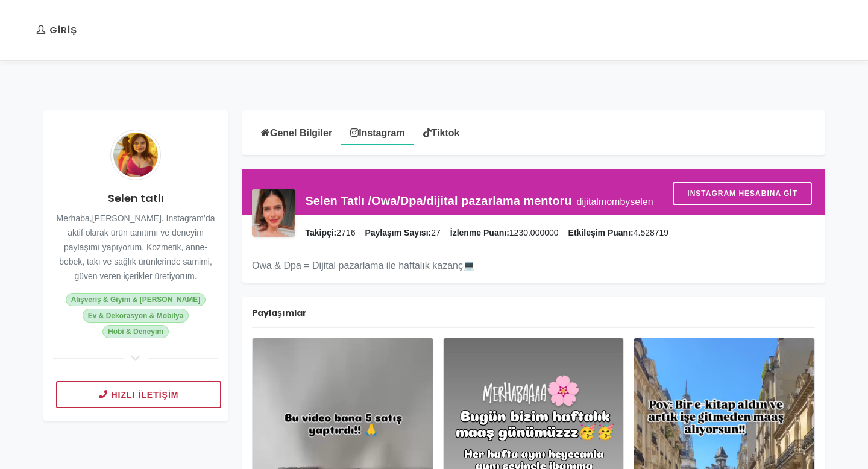 Image resolution: width=868 pixels, height=469 pixels. I want to click on div: dijitalmombyselen, so click(479, 210).